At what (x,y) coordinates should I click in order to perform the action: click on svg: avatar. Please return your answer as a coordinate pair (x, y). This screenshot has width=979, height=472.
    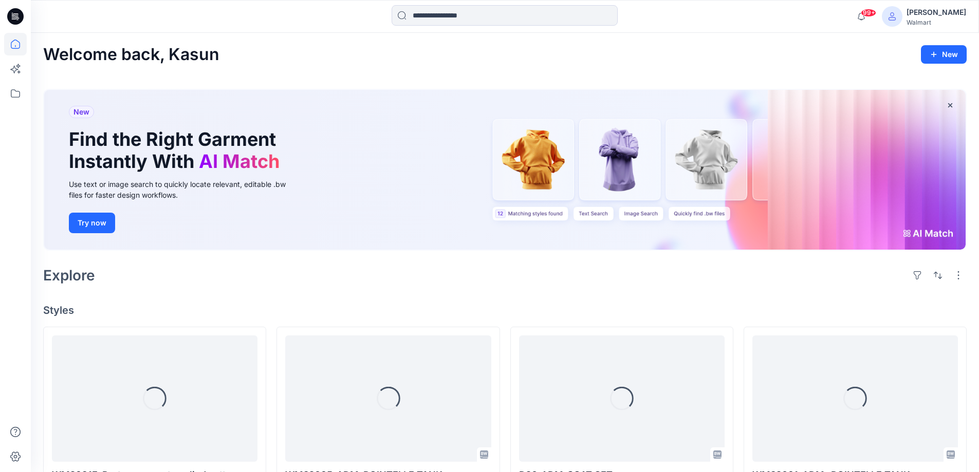
    Looking at the image, I should click on (892, 16).